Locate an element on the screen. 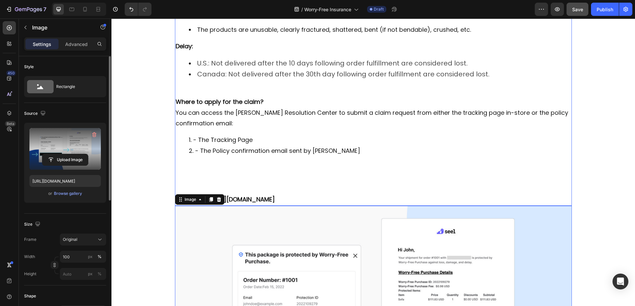  strong: Where to apply for the claim? is located at coordinates (108, 83).